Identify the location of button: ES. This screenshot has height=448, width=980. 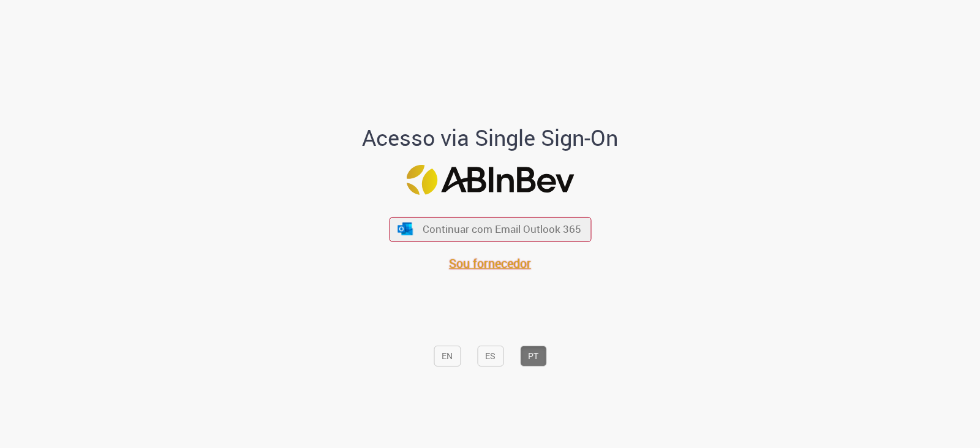
(490, 356).